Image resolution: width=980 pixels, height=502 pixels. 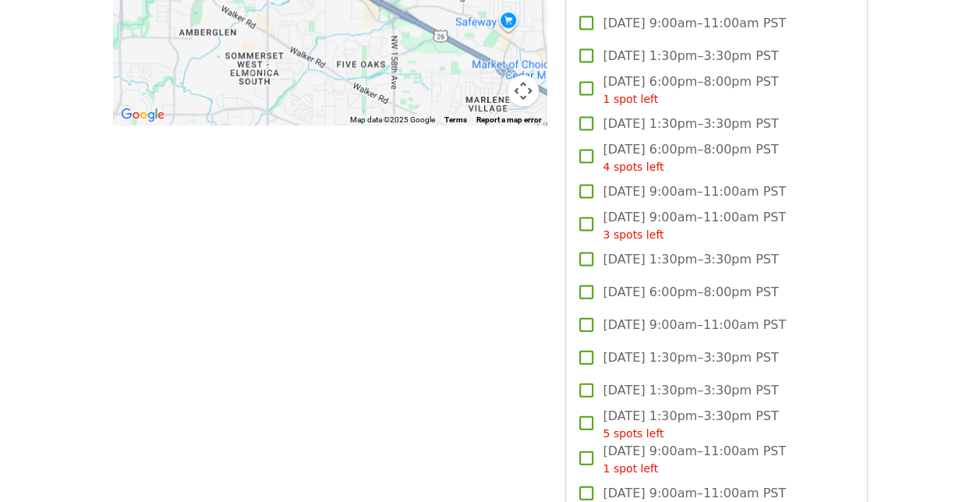 I want to click on img: Google, so click(x=142, y=115).